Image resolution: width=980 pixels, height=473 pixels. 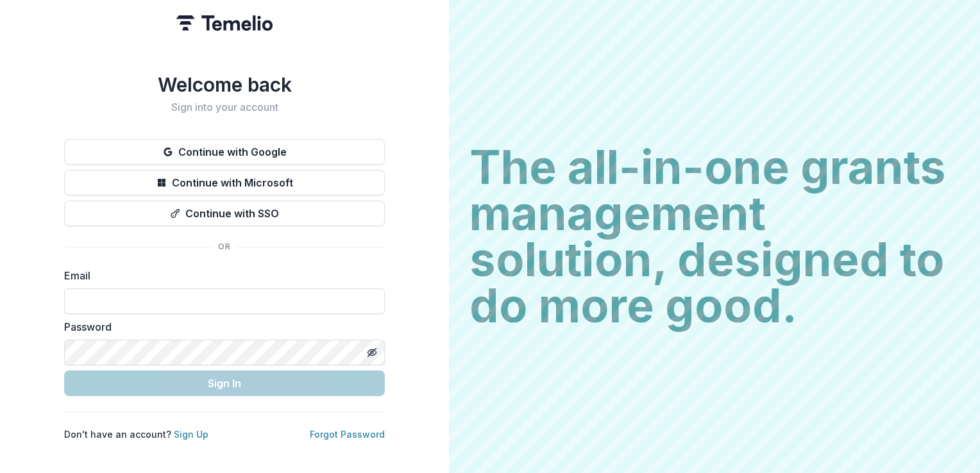 I want to click on h1: Welcome back, so click(x=225, y=85).